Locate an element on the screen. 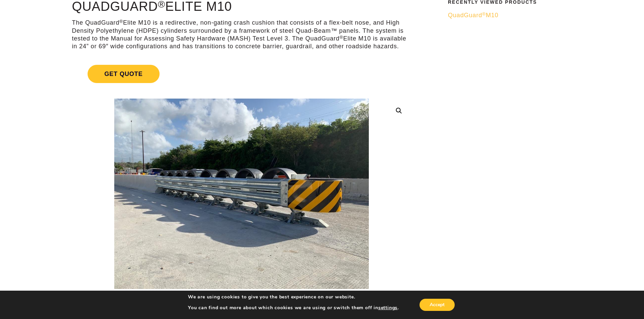 The width and height of the screenshot is (644, 319). a: Get Quote is located at coordinates (241, 74).